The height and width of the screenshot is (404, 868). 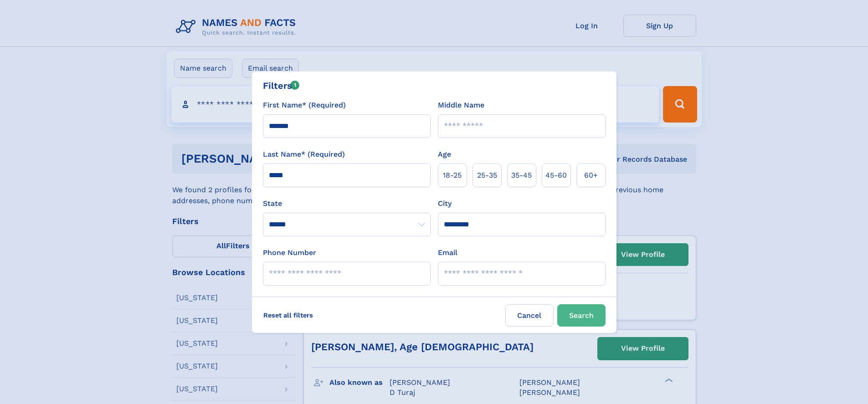 What do you see at coordinates (448, 253) in the screenshot?
I see `label: Email` at bounding box center [448, 253].